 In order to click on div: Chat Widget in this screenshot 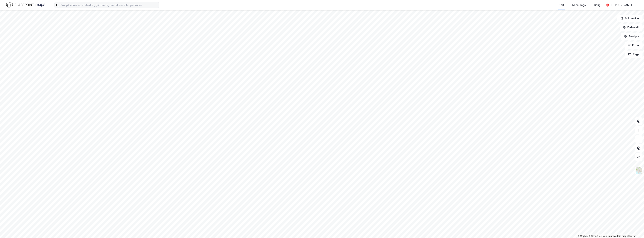, I will do `click(635, 229)`.